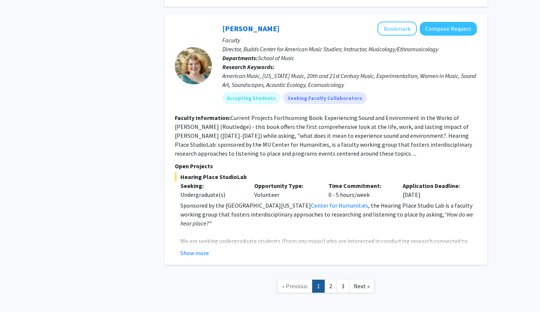 The width and height of the screenshot is (540, 312). I want to click on p: We are seeking undergraduate students (from any major) who are interested in conducting research ..., so click(329, 259).